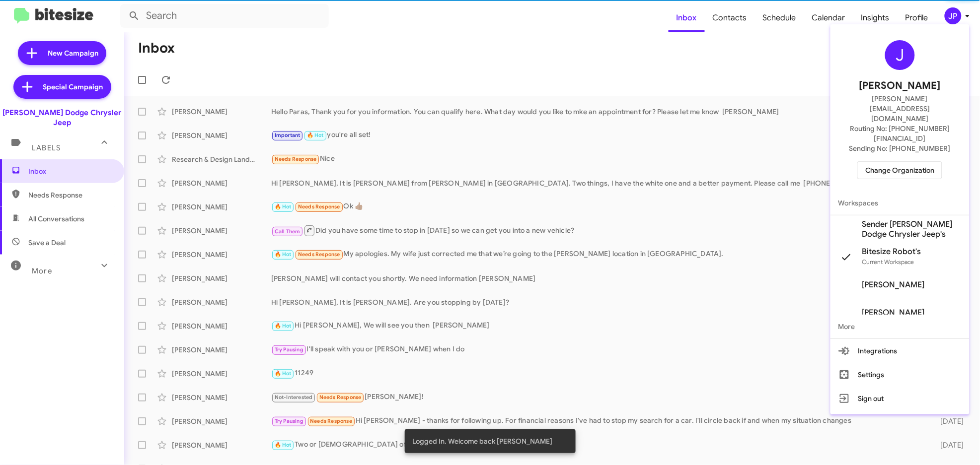 Image resolution: width=980 pixels, height=465 pixels. What do you see at coordinates (888, 262) in the screenshot?
I see `span: Current Workspace` at bounding box center [888, 262].